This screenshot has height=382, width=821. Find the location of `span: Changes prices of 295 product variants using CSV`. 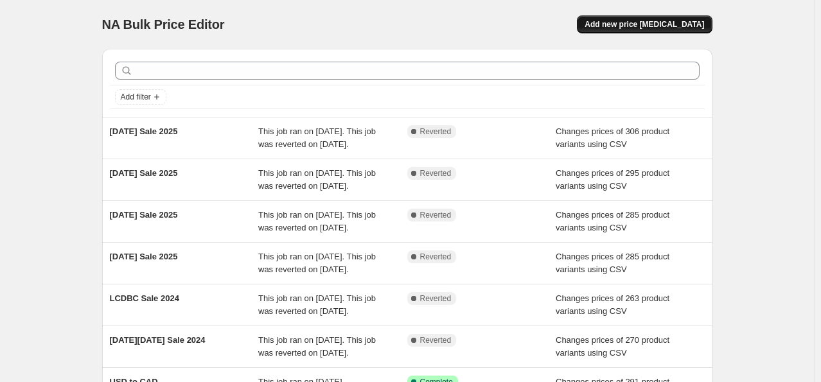

span: Changes prices of 295 product variants using CSV is located at coordinates (612, 179).